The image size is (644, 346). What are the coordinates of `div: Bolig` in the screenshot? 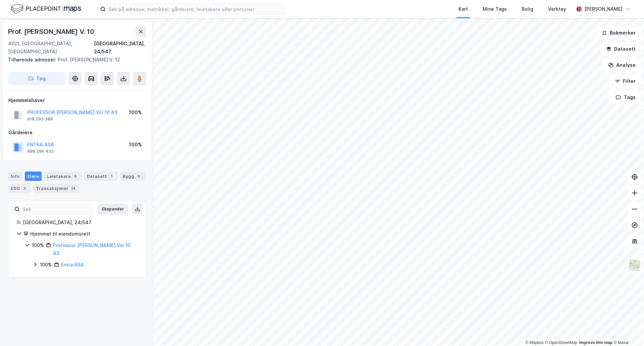 It's located at (527, 9).